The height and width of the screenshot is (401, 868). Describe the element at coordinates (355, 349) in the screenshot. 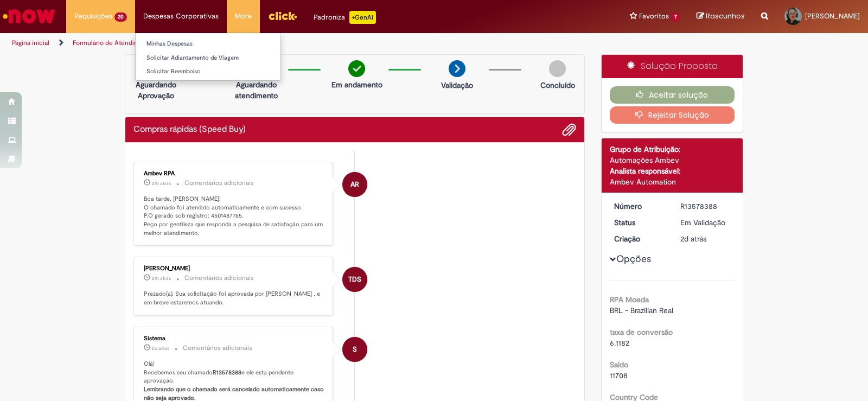

I see `span: S` at that location.